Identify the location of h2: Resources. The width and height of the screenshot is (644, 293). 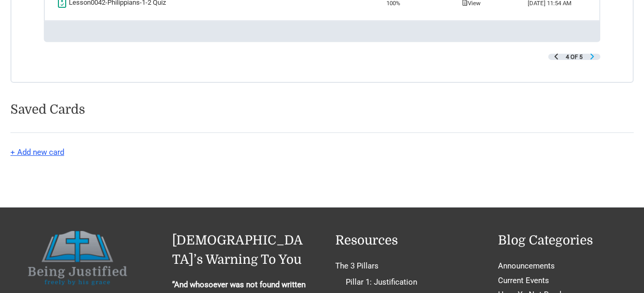
(404, 240).